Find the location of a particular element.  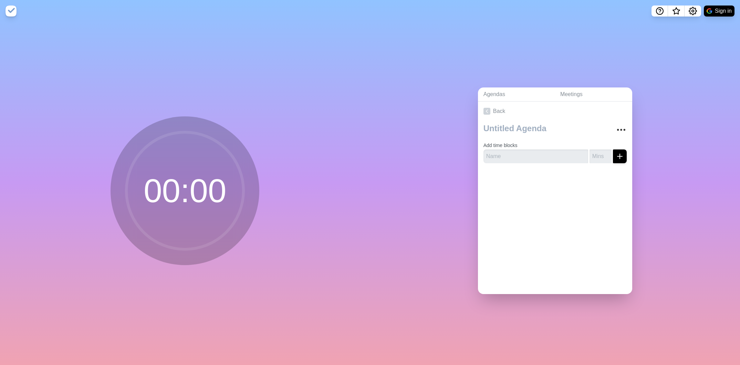

input: Name is located at coordinates (536, 156).